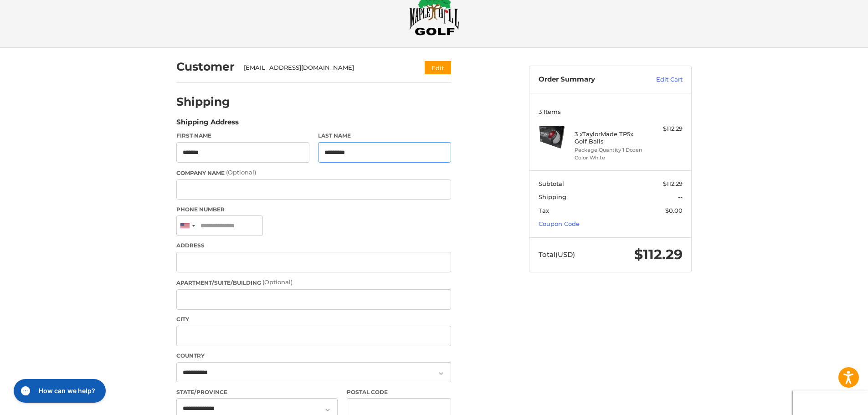 The image size is (868, 415). I want to click on button: Open gorgias live chat, so click(51, 15).